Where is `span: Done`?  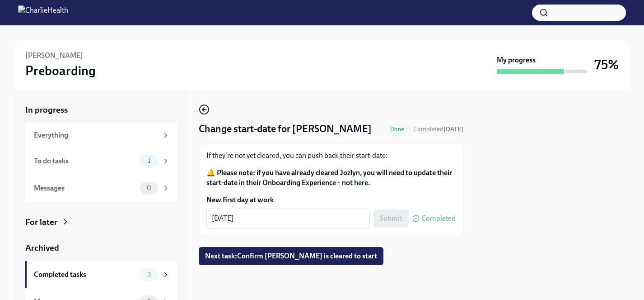
span: Done is located at coordinates (397, 129).